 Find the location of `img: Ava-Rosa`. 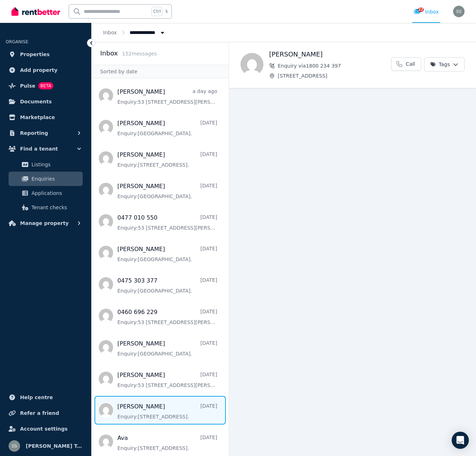

img: Ava-Rosa is located at coordinates (252, 64).